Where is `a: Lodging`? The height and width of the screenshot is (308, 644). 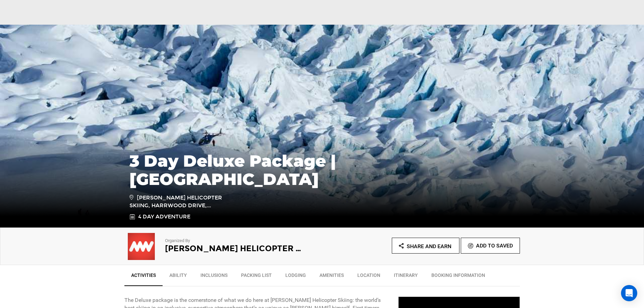
a: Lodging is located at coordinates (296, 277).